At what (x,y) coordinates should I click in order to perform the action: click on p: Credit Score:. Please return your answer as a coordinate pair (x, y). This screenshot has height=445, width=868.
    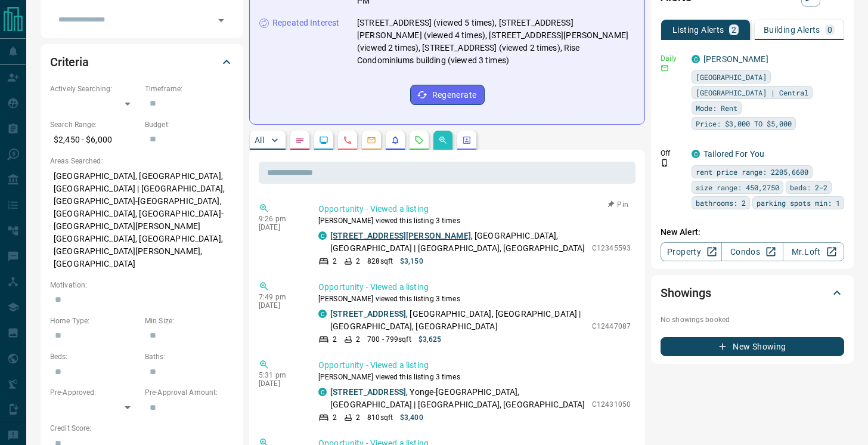
    Looking at the image, I should click on (142, 428).